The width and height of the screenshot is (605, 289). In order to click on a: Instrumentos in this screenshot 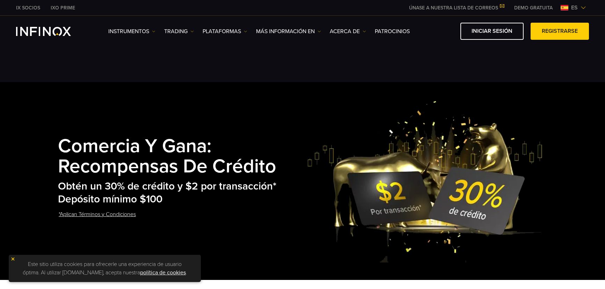, I will do `click(132, 31)`.